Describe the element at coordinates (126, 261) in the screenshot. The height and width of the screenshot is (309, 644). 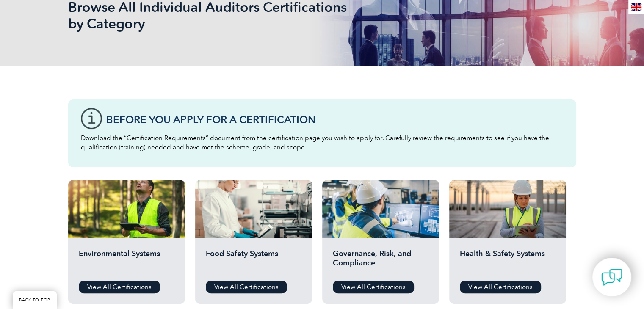
I see `h2: Environmental Systems` at that location.